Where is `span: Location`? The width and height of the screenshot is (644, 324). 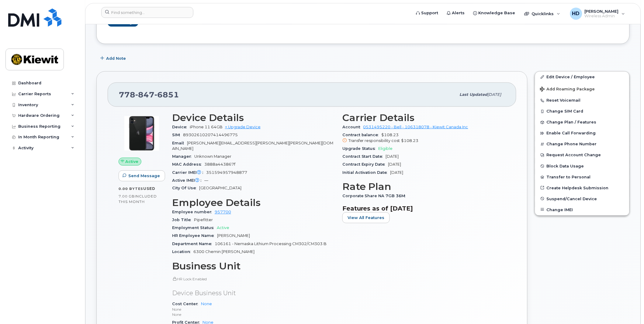
span: Location is located at coordinates (183, 252).